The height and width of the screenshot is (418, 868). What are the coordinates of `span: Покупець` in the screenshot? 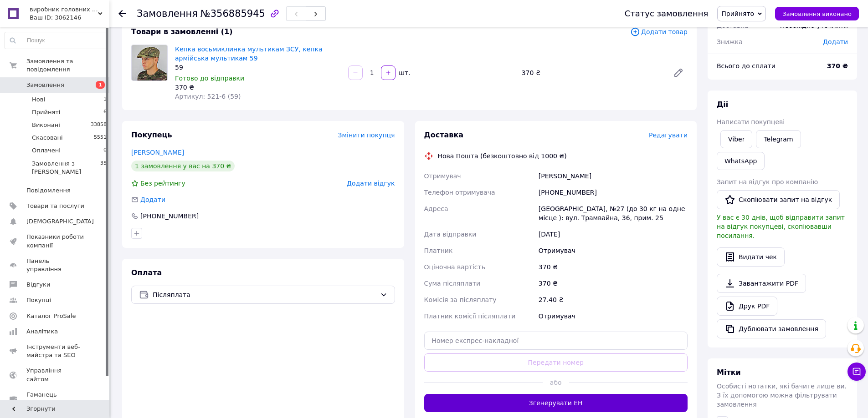 It's located at (152, 135).